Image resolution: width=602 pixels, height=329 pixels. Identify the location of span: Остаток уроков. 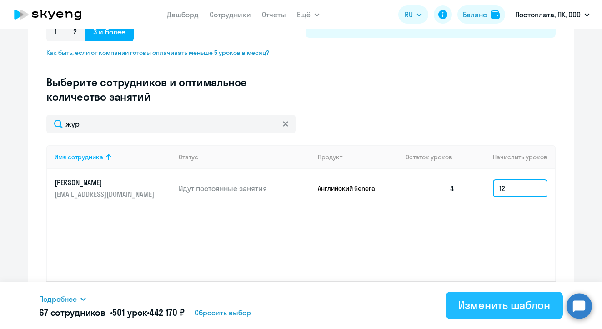
(428, 157).